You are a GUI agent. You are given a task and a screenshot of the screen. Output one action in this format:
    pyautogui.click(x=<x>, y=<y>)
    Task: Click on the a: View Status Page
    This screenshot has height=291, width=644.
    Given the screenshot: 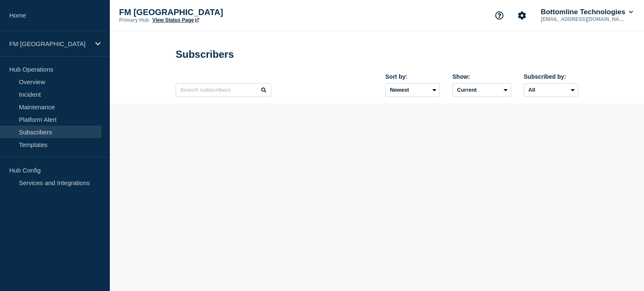 What is the action you would take?
    pyautogui.click(x=175, y=20)
    